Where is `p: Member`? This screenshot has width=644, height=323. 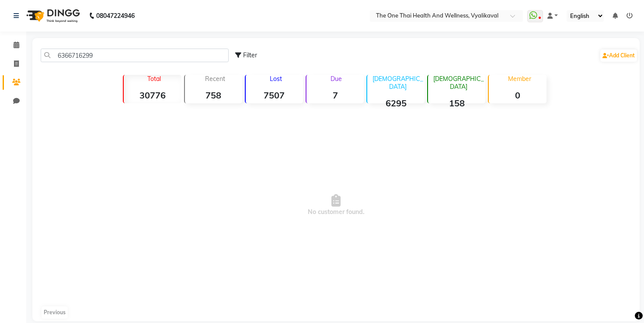
p: Member is located at coordinates (519, 79).